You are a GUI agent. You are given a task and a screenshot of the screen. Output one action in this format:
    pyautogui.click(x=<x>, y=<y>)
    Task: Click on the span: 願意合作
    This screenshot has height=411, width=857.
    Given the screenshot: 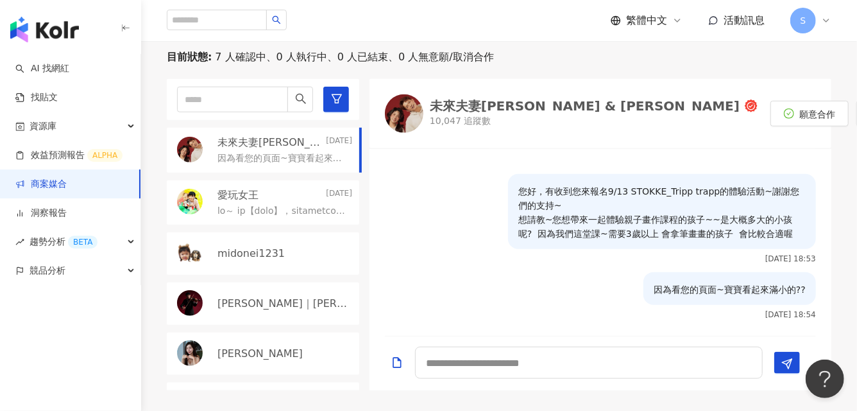 What is the action you would take?
    pyautogui.click(x=817, y=114)
    